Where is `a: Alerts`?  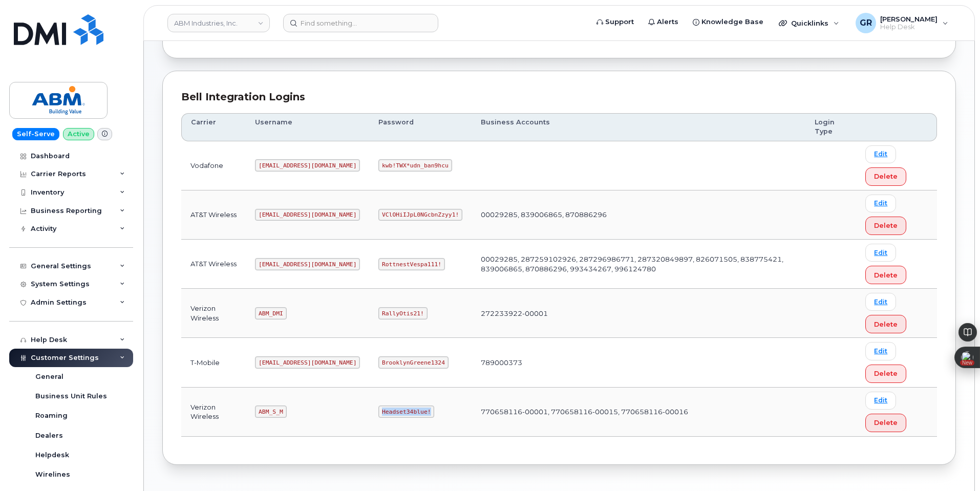 a: Alerts is located at coordinates (663, 22).